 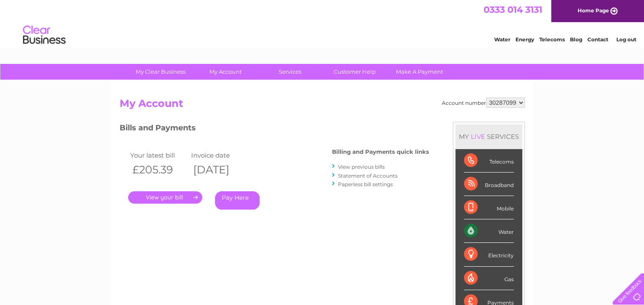 What do you see at coordinates (489, 254) in the screenshot?
I see `div: Electricity` at bounding box center [489, 254].